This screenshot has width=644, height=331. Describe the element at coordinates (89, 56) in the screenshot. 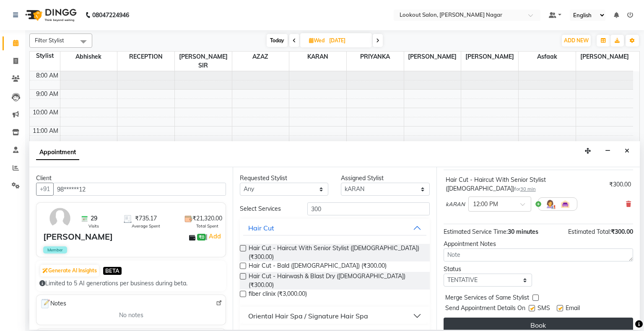

I see `span: abhishek` at that location.